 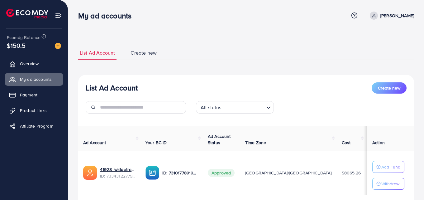 I want to click on span: Your BC ID, so click(x=156, y=142).